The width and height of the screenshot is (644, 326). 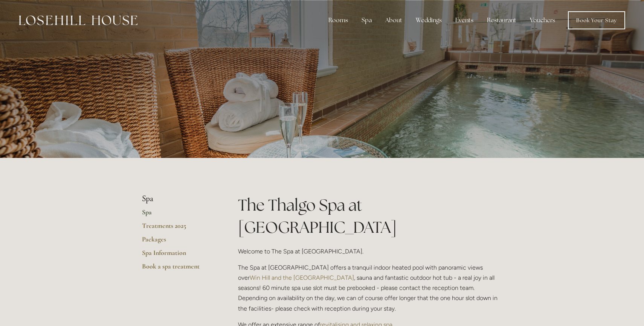 I want to click on a: Packages, so click(x=178, y=242).